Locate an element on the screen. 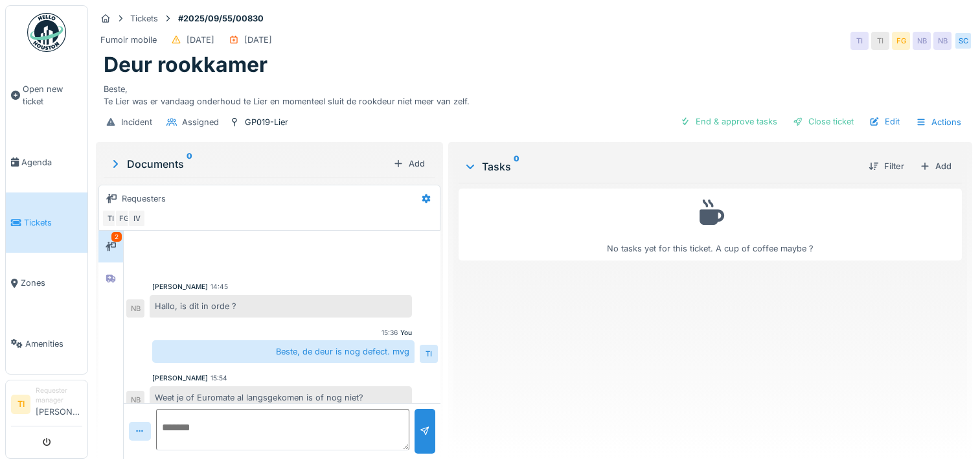  div: Close ticket is located at coordinates (824, 121).